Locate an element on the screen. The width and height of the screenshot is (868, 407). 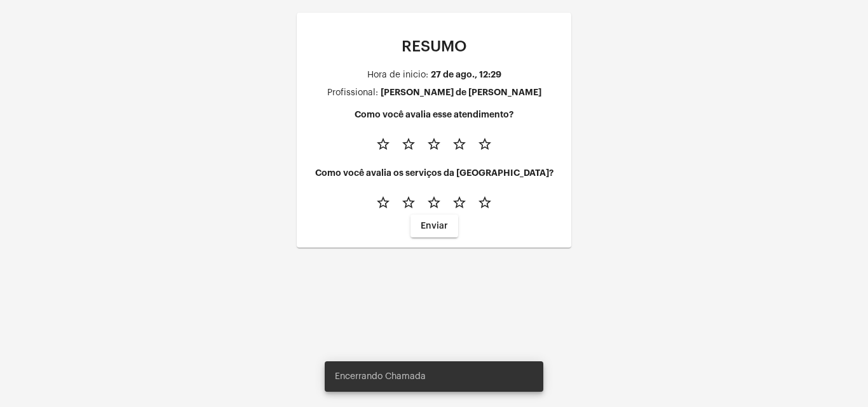
div: Profissional: is located at coordinates (353, 92).